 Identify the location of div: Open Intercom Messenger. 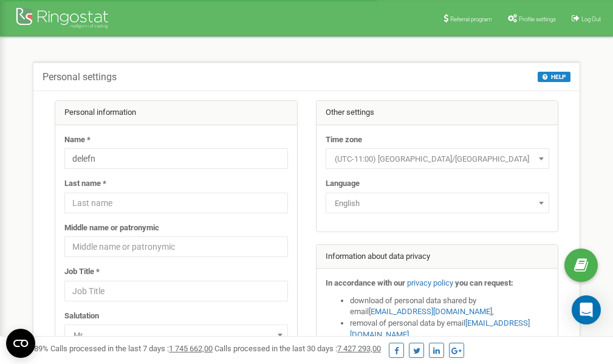
(586, 310).